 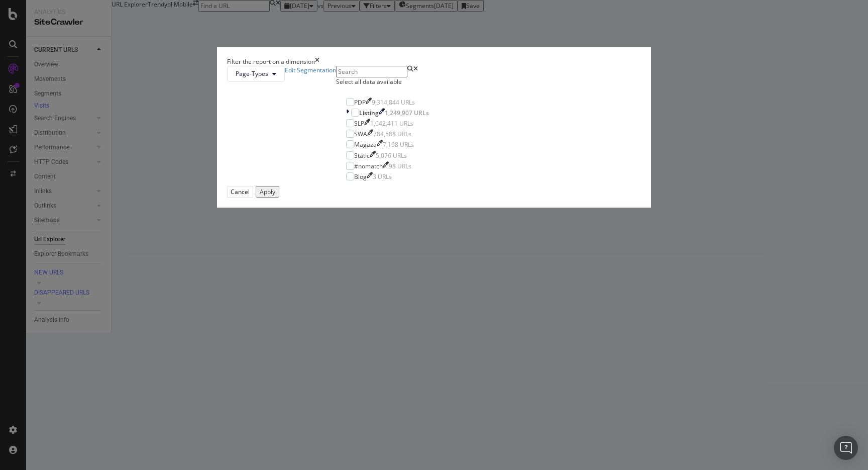 I want to click on div: SWA, so click(x=361, y=134).